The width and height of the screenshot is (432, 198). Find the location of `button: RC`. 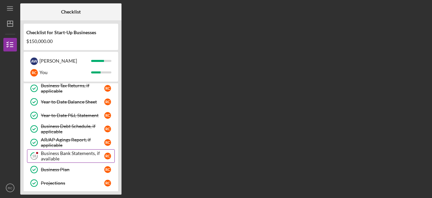

button: RC is located at coordinates (10, 187).